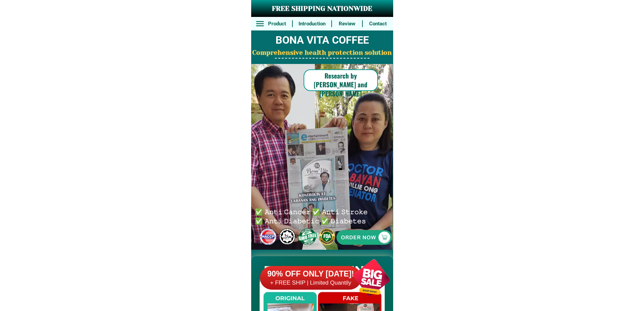 The height and width of the screenshot is (311, 644). What do you see at coordinates (313, 215) in the screenshot?
I see `h6: ✅ 𝙰𝚗𝚝𝚒 𝙲𝚊𝚗𝚌𝚎𝚛 ✅ 𝙰𝚗𝚝𝚒 𝚂𝚝𝚛𝚘𝚔𝚎 ✅ 𝙰𝚗𝚝𝚒 𝙳𝚒𝚊𝚋𝚎𝚝𝚒𝚌 ✅ 𝙳𝚒𝚊𝚋𝚎𝚝𝚎𝚜` at bounding box center [313, 215].